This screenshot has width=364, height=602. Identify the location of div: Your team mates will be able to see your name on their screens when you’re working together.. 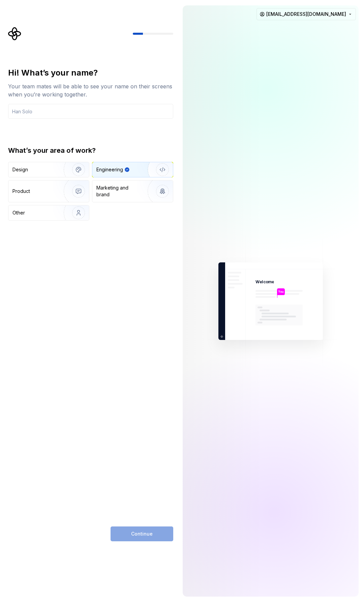
(91, 91).